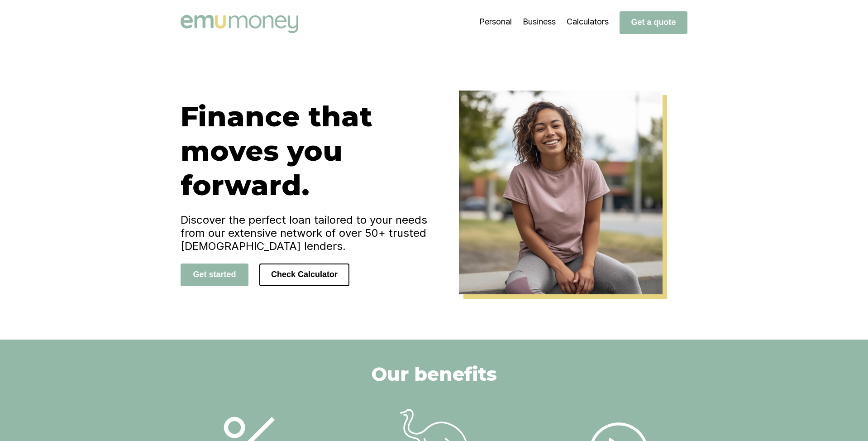  What do you see at coordinates (560, 192) in the screenshot?
I see `img: Emu Money Home` at bounding box center [560, 192].